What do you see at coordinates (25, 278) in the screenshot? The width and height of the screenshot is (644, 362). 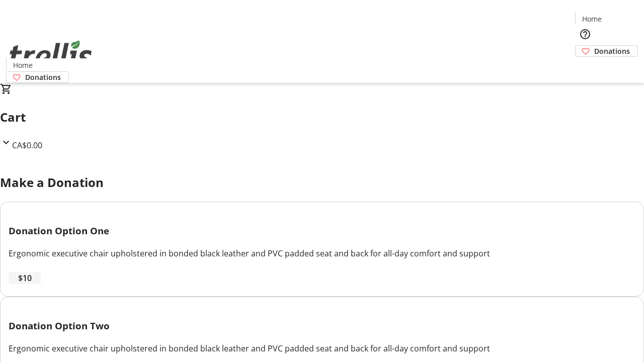 I see `span: $10` at bounding box center [25, 278].